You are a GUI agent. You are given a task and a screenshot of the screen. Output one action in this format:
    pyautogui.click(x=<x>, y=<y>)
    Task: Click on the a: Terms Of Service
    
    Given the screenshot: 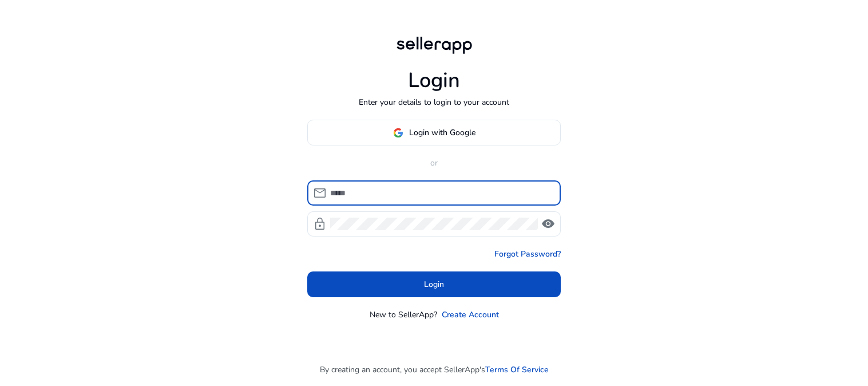 What is the action you would take?
    pyautogui.click(x=516, y=369)
    